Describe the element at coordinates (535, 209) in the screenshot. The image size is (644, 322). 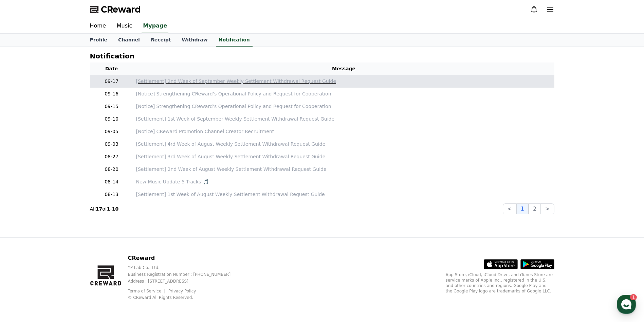
I see `button: 2` at that location.